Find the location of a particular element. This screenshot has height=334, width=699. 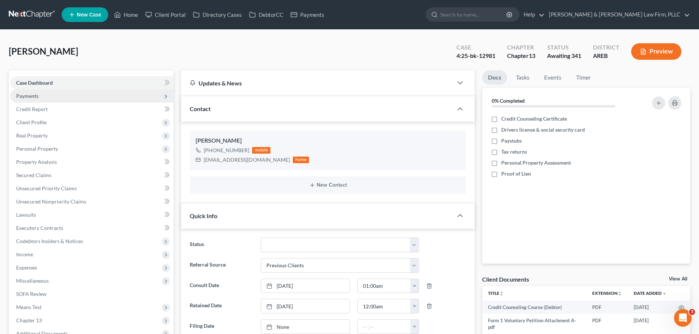

span: New Case is located at coordinates (89, 15).